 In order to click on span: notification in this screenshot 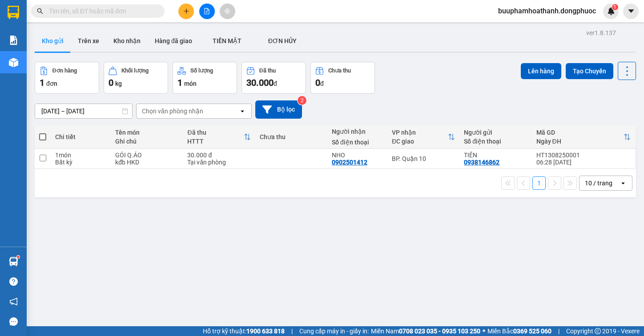, I will do `click(13, 301)`.